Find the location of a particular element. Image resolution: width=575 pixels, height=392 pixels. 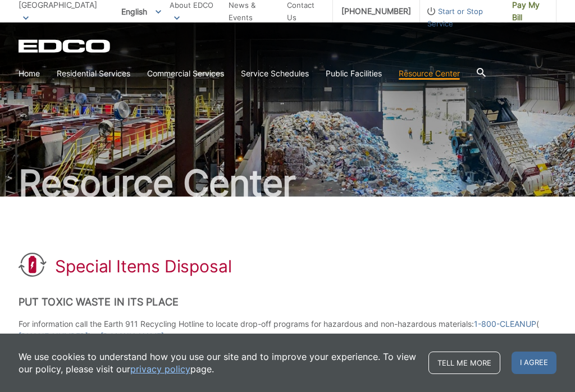

a: privacy policy is located at coordinates (160, 369).